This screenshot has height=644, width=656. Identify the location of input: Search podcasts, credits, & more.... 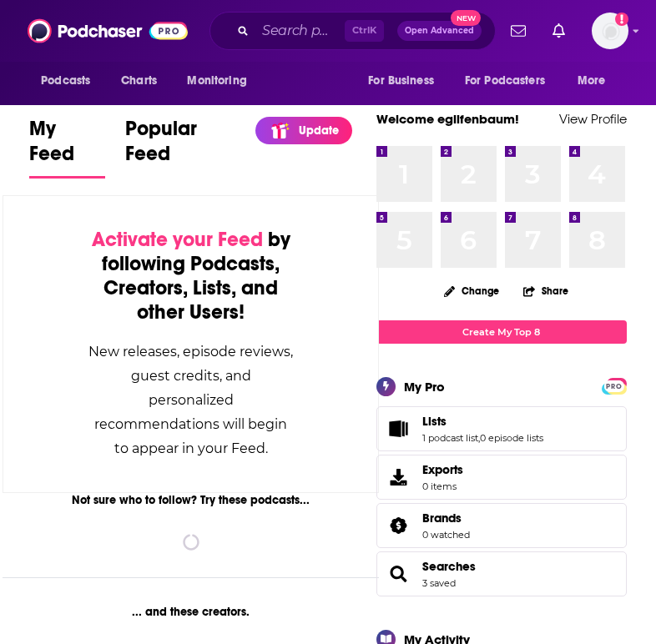
(299, 31).